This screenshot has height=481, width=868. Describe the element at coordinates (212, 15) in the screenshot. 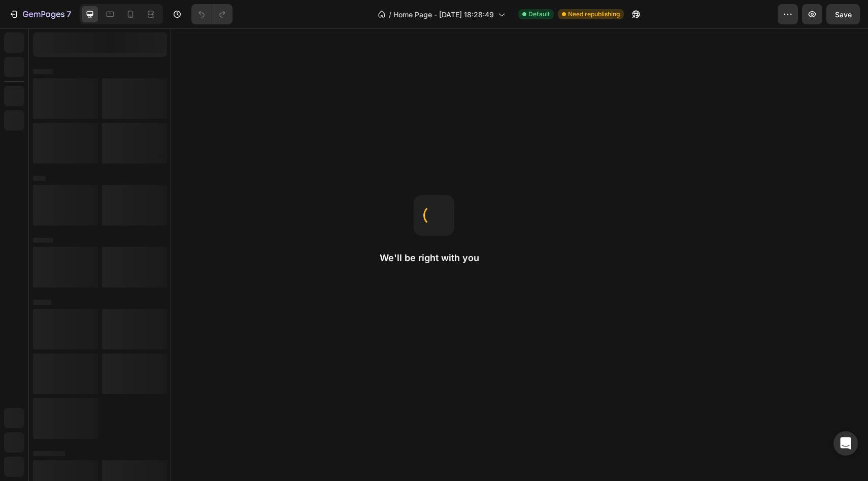

I see `div: Undo/Redo` at that location.